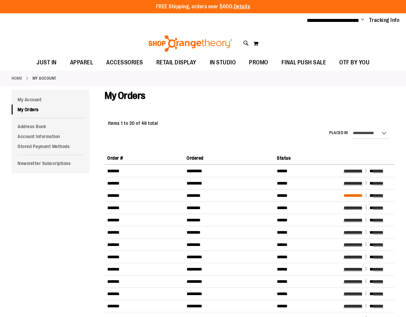  Describe the element at coordinates (354, 63) in the screenshot. I see `a: OTF BY YOU` at that location.